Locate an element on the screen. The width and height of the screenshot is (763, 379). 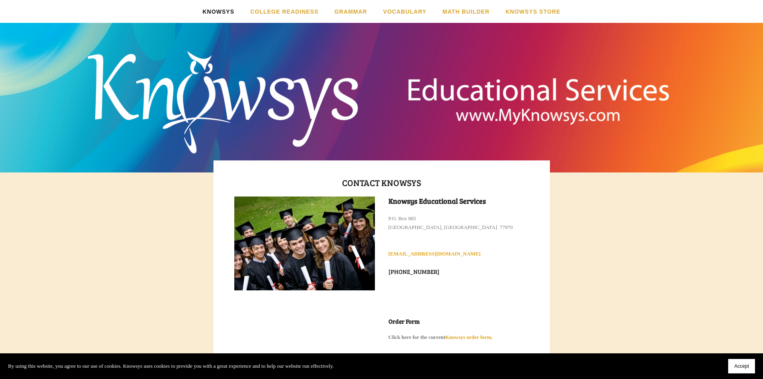
p: By using this website, you agree to our use of cookies. Knowsys uses cookies to provide you with ... is located at coordinates (171, 366).